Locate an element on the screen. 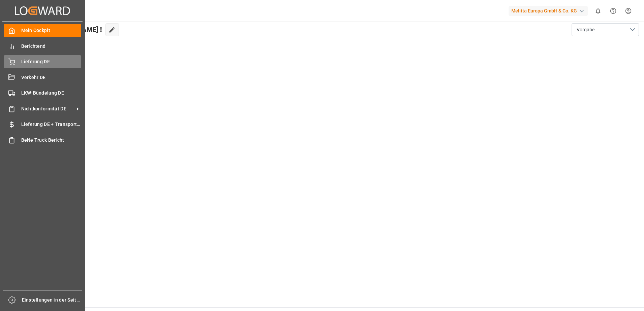 The width and height of the screenshot is (644, 311). button: 0 neue Benachrichtigungen anzeigen is located at coordinates (598, 11).